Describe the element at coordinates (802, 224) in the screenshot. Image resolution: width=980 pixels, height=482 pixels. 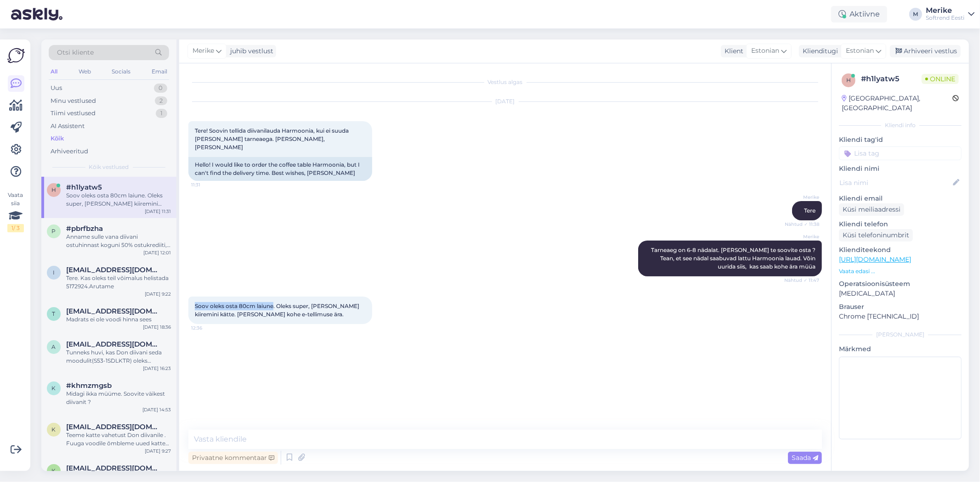
I see `span: Nähtud ✓ 11:38` at that location.